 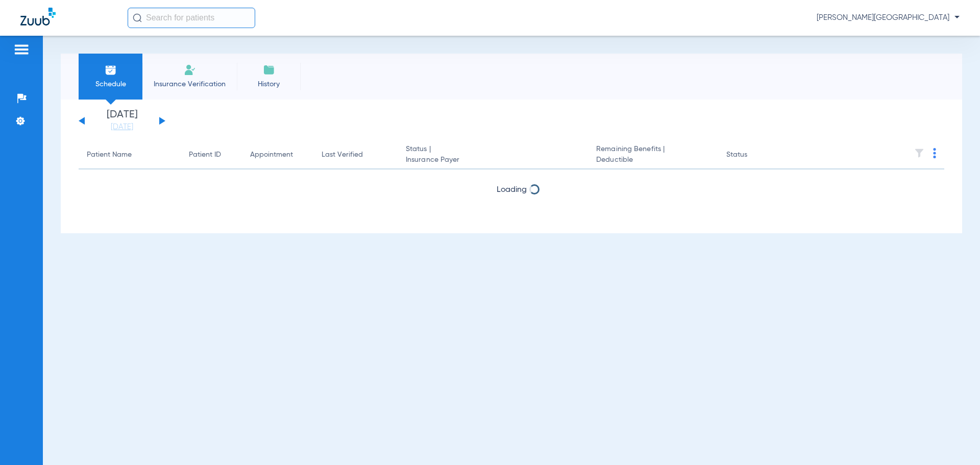 I want to click on img: Manual Insurance Verification, so click(x=190, y=70).